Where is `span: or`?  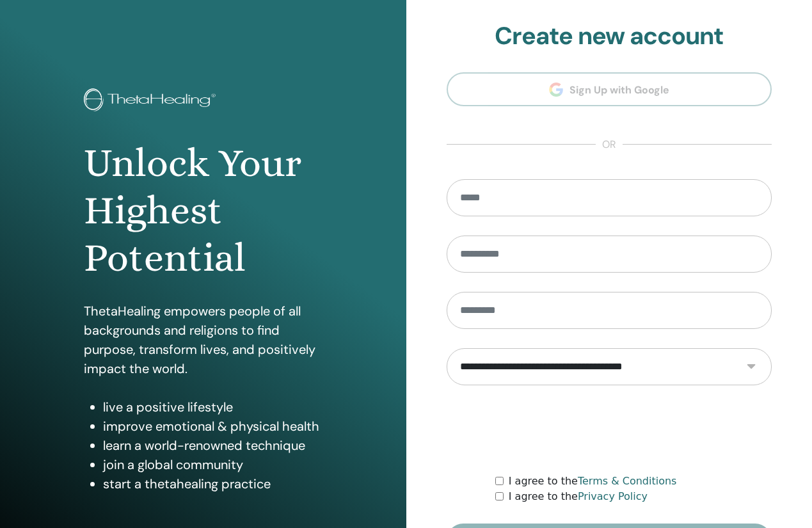
span: or is located at coordinates (609, 145).